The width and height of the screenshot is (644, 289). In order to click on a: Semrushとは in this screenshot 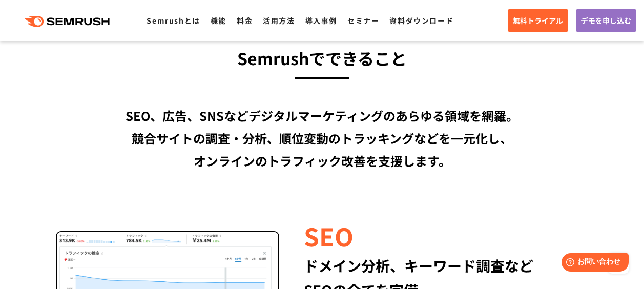, I will do `click(173, 21)`.